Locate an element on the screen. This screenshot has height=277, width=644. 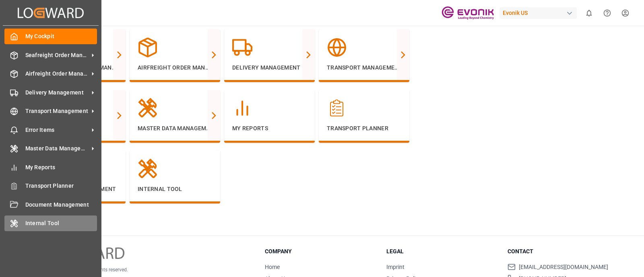
span: Internal Tool is located at coordinates (61, 223).